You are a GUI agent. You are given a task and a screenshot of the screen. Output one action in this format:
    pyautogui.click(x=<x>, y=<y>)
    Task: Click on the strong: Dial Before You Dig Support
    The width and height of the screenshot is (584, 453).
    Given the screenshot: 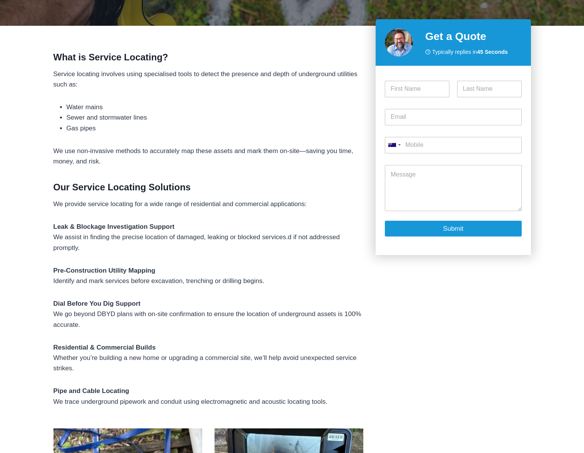 What is the action you would take?
    pyautogui.click(x=97, y=303)
    